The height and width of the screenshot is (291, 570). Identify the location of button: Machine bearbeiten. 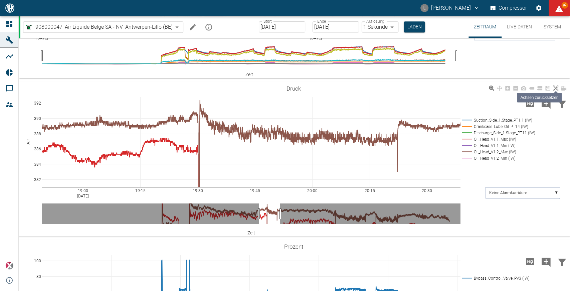
(193, 27).